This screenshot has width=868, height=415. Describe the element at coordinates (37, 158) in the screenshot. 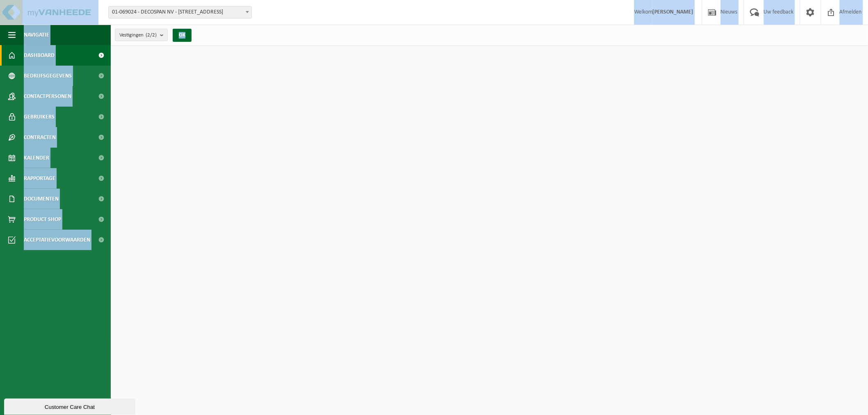

I see `span: Kalender` at that location.